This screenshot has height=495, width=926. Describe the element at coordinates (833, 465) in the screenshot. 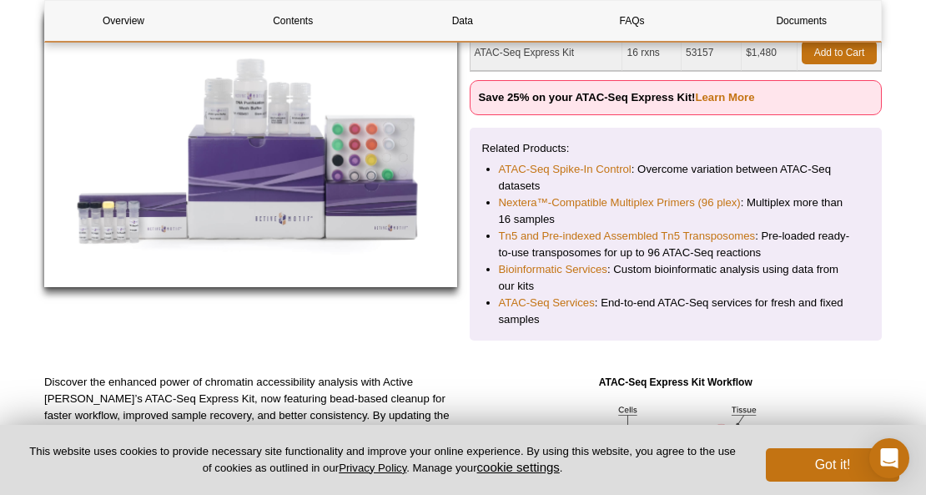

I see `button: Got it!` at that location.